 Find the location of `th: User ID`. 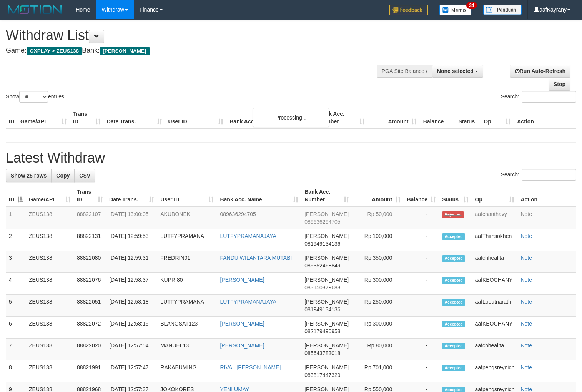

th: User ID is located at coordinates (196, 118).